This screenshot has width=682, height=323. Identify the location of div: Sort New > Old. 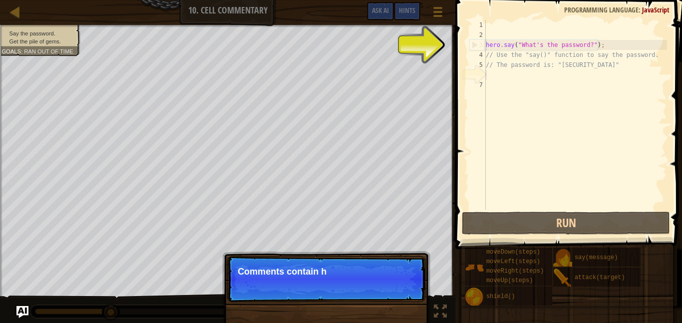
(341, 37).